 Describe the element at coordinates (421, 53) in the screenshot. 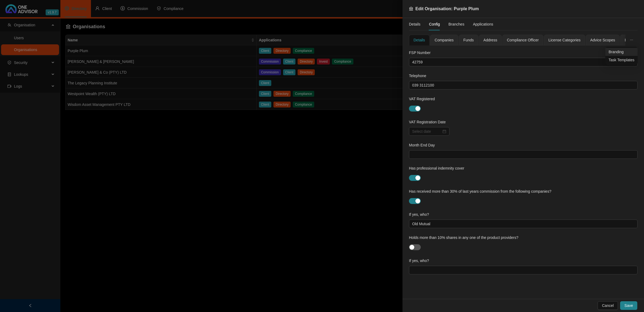

I see `label: FSP Number` at that location.